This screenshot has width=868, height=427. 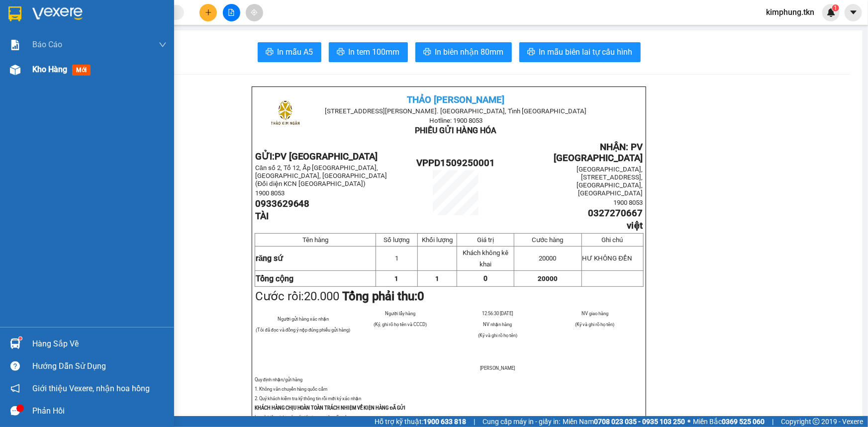 I want to click on span: NV giao hàng, so click(x=595, y=313).